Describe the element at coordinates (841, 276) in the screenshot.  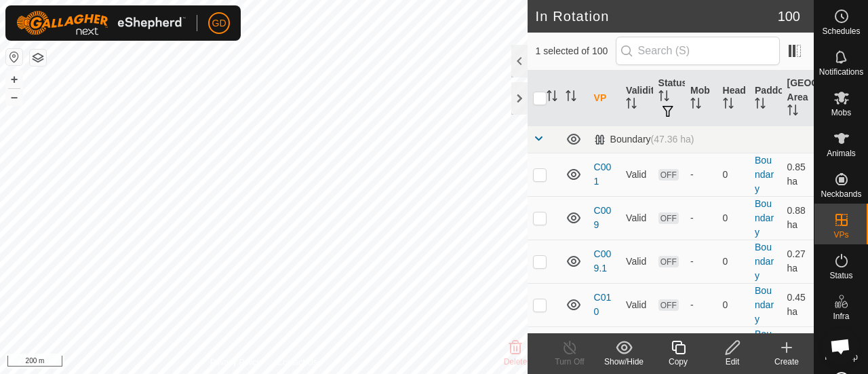
I see `span: Status` at that location.